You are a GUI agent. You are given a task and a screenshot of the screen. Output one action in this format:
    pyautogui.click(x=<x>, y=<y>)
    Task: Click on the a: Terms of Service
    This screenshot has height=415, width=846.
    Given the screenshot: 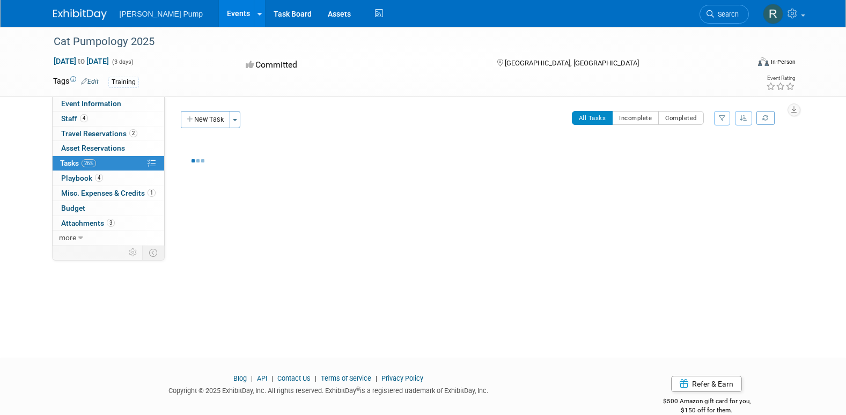 What is the action you would take?
    pyautogui.click(x=346, y=378)
    